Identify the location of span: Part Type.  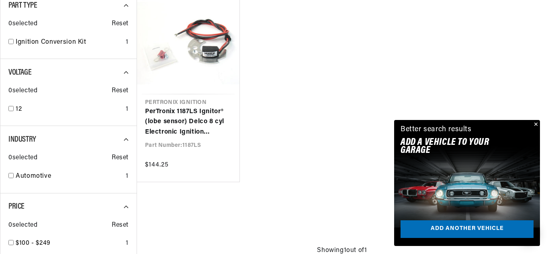
(23, 6).